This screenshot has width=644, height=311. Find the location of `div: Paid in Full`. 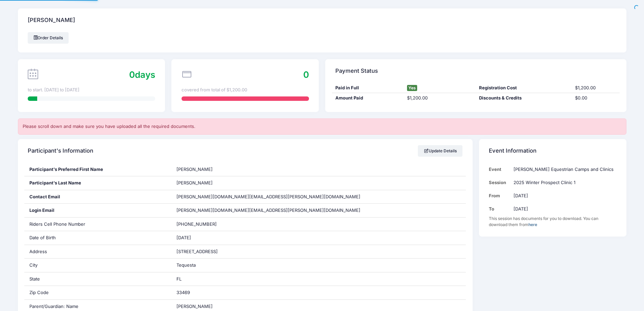

div: Paid in Full is located at coordinates (368, 88).